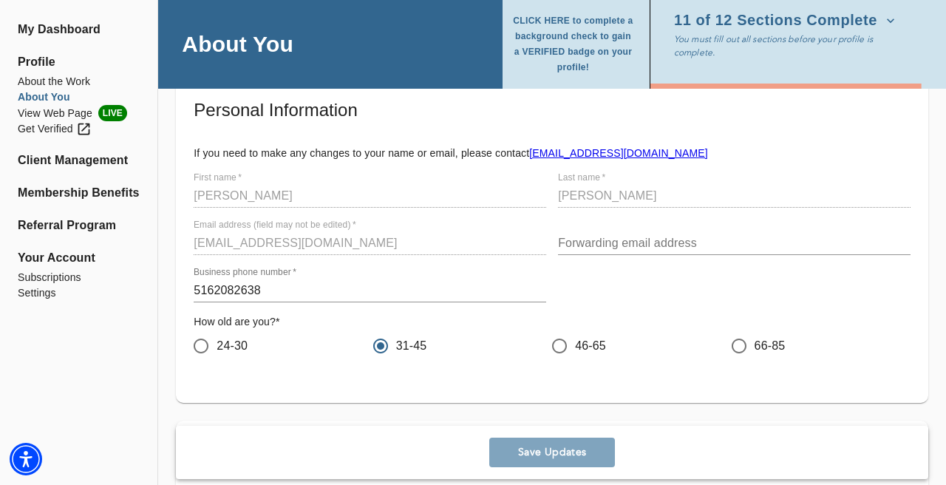  Describe the element at coordinates (78, 62) in the screenshot. I see `span: Profile` at that location.